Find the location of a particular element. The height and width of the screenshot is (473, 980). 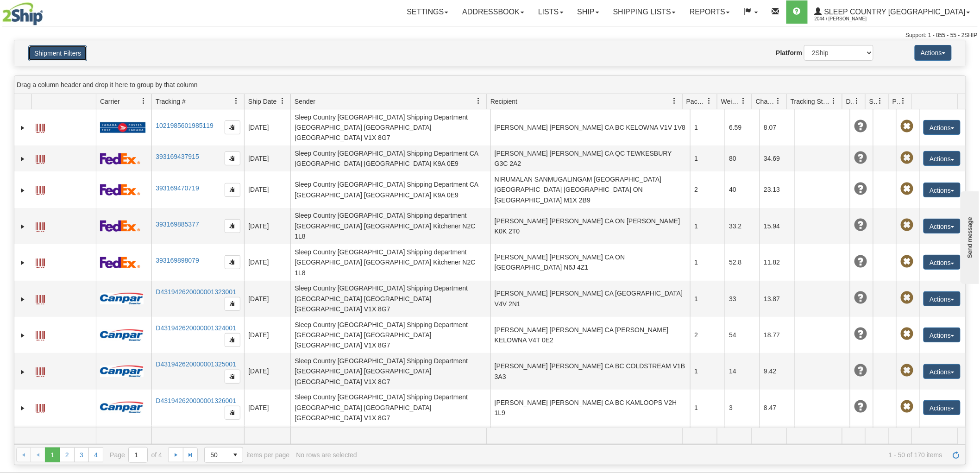

a: Delivery Status filter column settings is located at coordinates (858, 101).